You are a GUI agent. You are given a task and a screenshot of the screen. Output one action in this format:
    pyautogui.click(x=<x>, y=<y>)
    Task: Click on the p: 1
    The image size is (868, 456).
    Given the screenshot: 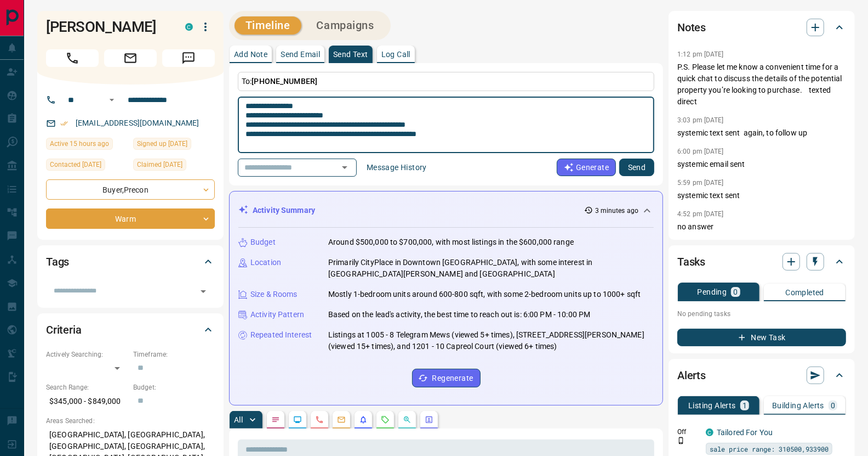 What is the action you would take?
    pyautogui.click(x=744, y=405)
    